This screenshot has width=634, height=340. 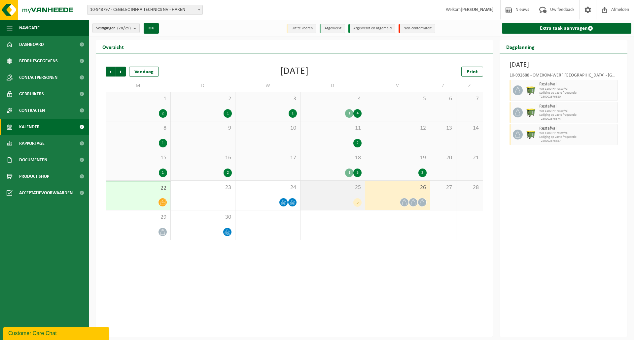 What do you see at coordinates (268, 86) in the screenshot?
I see `td: W` at bounding box center [268, 86].